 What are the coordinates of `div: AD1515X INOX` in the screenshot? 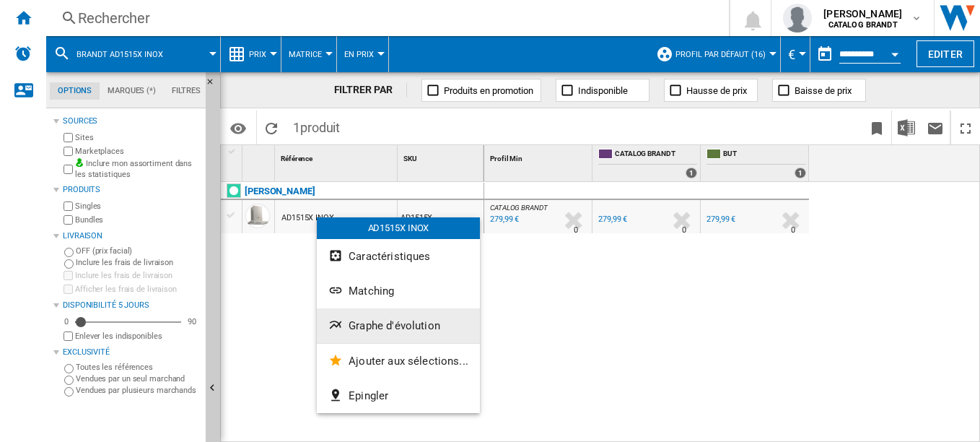 It's located at (399, 228).